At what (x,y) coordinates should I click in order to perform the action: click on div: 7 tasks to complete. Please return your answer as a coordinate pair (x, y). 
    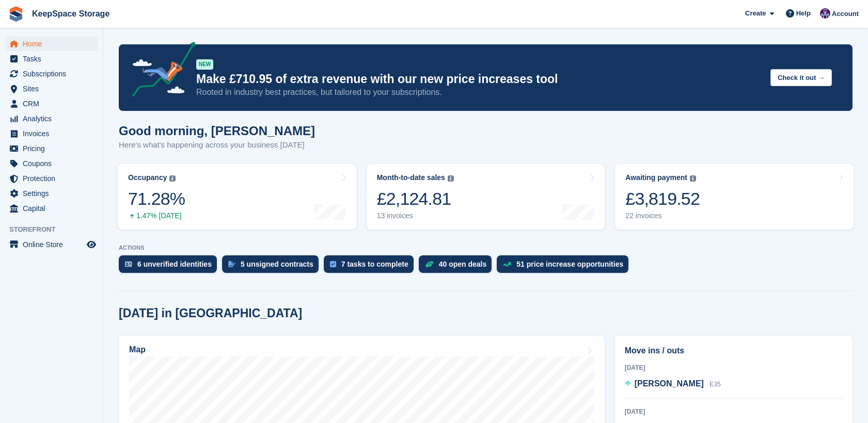
    Looking at the image, I should click on (375, 264).